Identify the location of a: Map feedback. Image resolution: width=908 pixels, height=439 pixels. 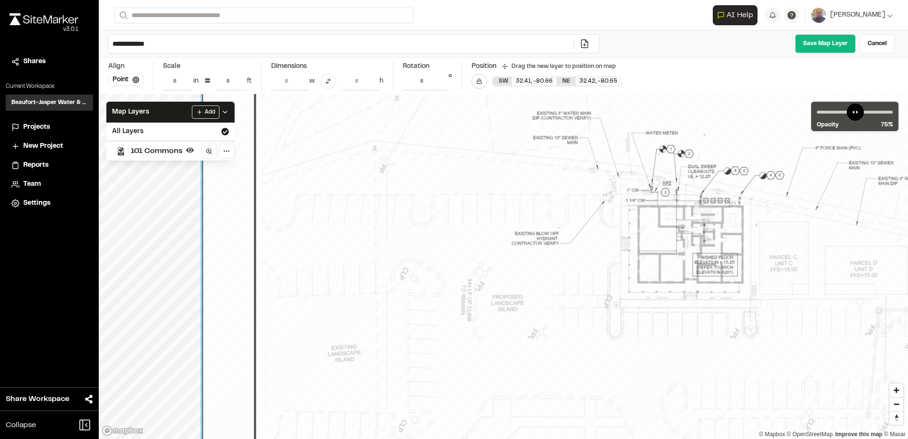
(858, 434).